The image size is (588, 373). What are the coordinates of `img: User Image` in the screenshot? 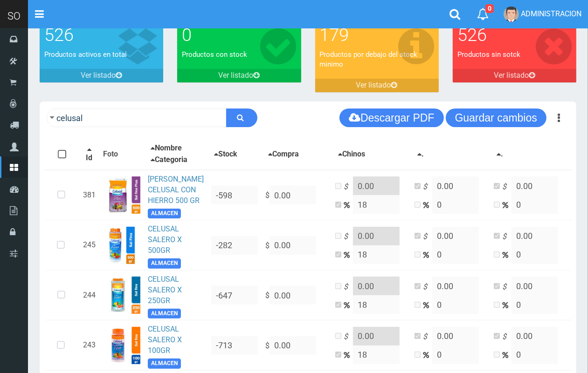 It's located at (511, 14).